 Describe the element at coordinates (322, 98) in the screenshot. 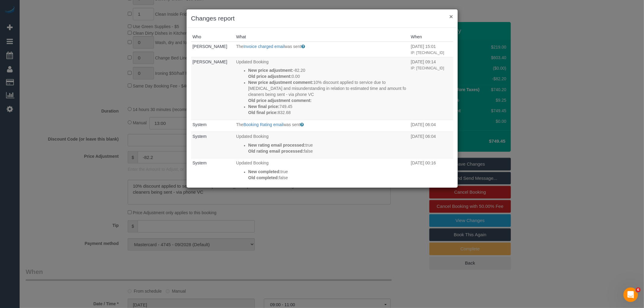

I see `sui-modal: Changes report` at that location.